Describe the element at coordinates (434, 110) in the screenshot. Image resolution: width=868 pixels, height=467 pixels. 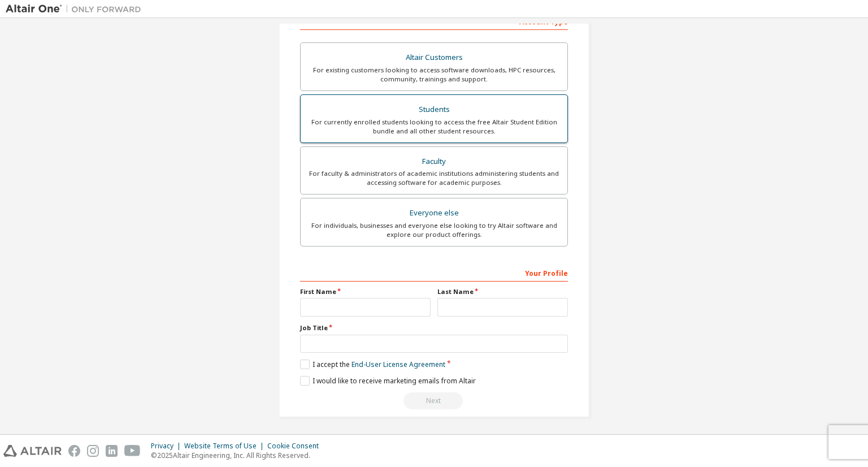
I see `div: Students` at that location.